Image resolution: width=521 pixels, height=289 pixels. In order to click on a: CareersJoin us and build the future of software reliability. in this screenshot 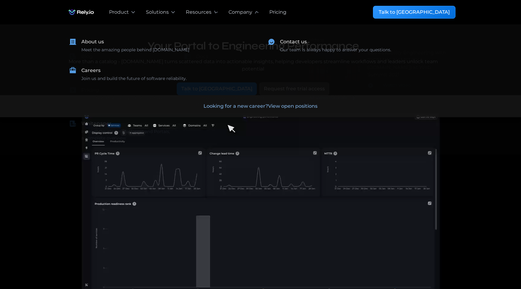, I will do `click(161, 74)`.